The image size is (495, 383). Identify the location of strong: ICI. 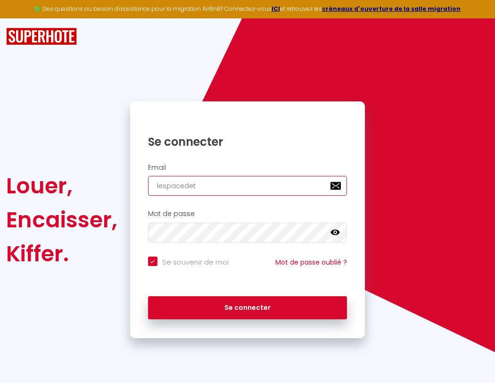
(276, 8).